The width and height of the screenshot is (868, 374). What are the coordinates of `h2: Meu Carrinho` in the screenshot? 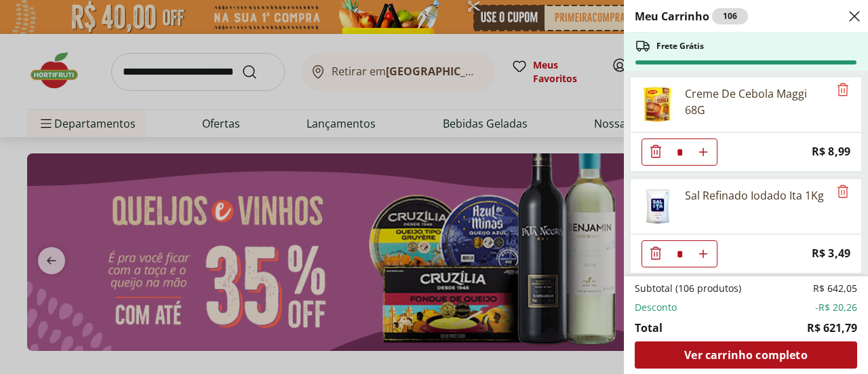 It's located at (692, 16).